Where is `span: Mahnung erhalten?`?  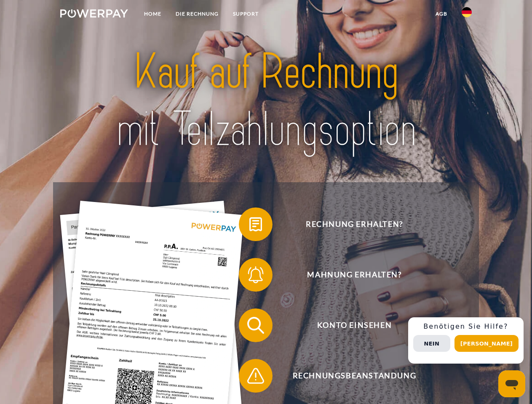
span: Mahnung erhalten? is located at coordinates (354, 275).